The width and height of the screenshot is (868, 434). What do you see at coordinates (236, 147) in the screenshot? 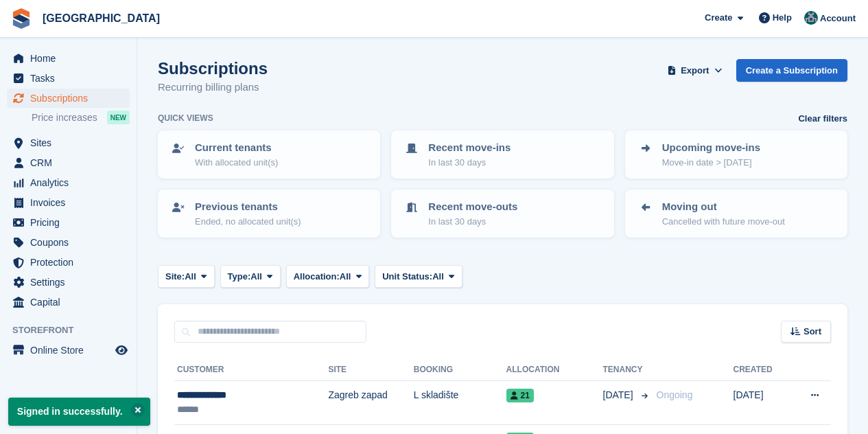
I see `p: Current tenants` at bounding box center [236, 147].